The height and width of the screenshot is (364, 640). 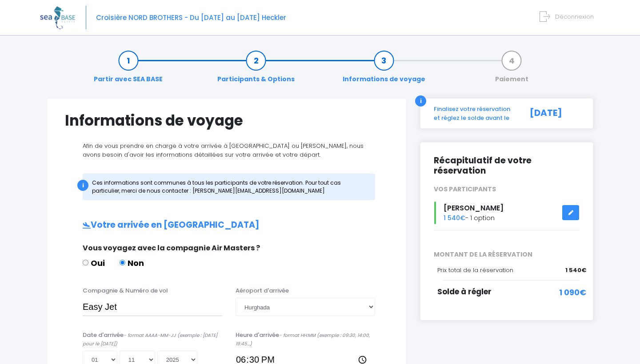 I want to click on a: Partir avec SEA BASE, so click(x=128, y=70).